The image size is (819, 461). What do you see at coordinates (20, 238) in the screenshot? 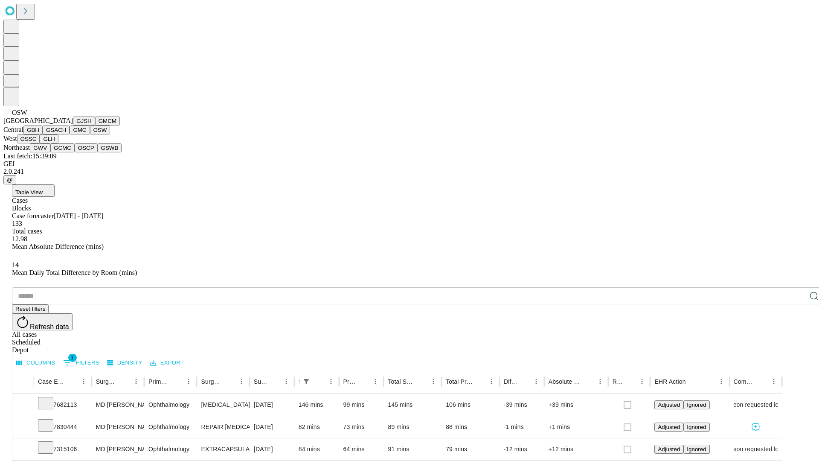
I see `span: 12.98` at bounding box center [20, 238].